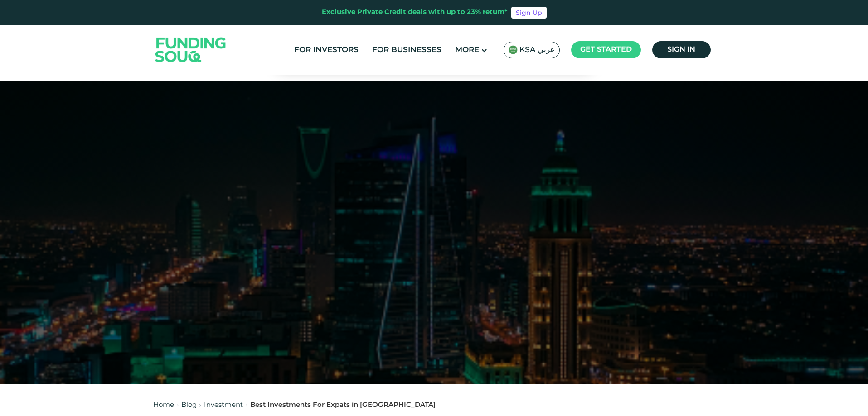  Describe the element at coordinates (223, 406) in the screenshot. I see `a: Investment` at that location.